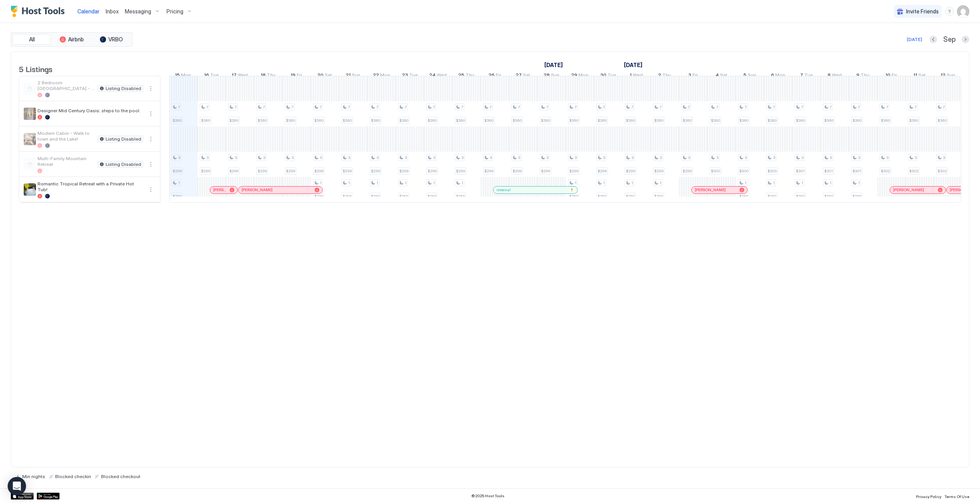 The height and width of the screenshot is (503, 980). What do you see at coordinates (920, 76) in the screenshot?
I see `a: October 11, 2025` at bounding box center [920, 76].